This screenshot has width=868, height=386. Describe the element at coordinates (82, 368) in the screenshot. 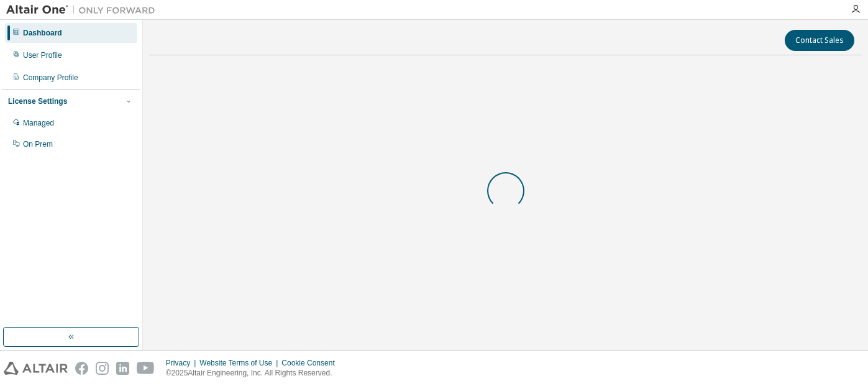

I see `img: facebook.svg` at that location.